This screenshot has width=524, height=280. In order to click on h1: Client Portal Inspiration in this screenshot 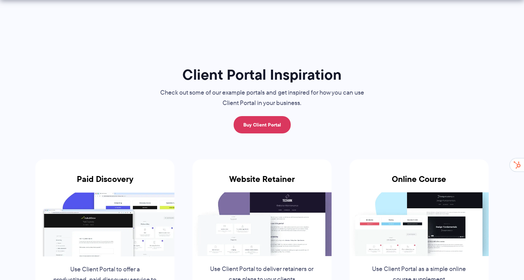, I will do `click(262, 74)`.